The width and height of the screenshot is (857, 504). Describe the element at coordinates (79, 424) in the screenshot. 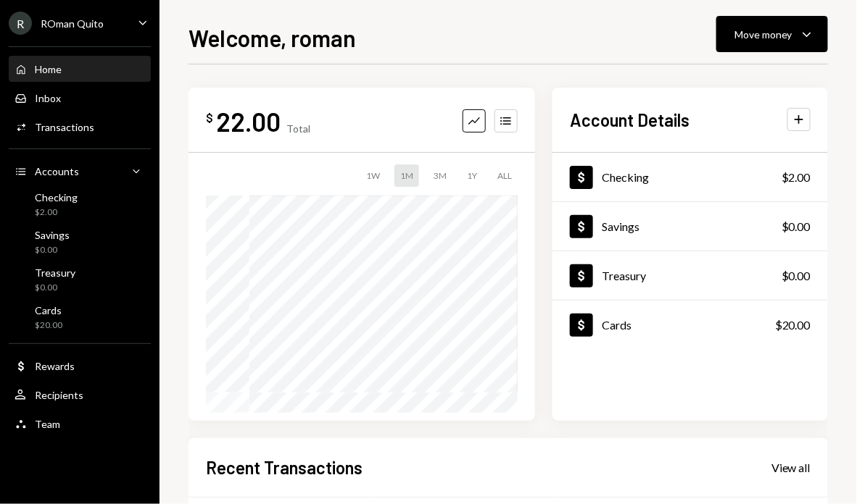

I see `a: Team` at that location.